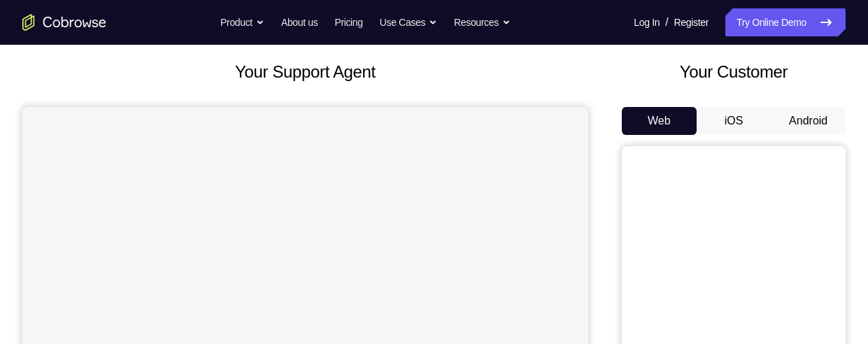  What do you see at coordinates (408, 22) in the screenshot?
I see `button: Use Cases` at bounding box center [408, 22].